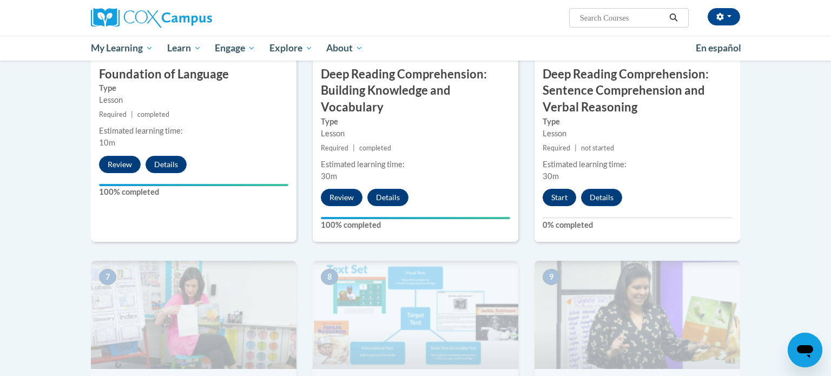 The width and height of the screenshot is (831, 376). What do you see at coordinates (415, 48) in the screenshot?
I see `div: Main menu` at bounding box center [415, 48].